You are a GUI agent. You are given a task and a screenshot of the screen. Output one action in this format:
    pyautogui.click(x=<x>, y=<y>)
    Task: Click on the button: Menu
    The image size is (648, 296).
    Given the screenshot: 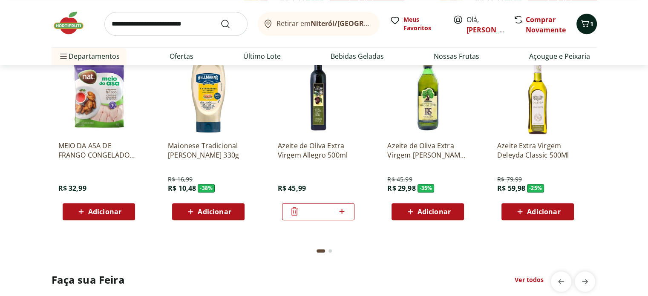 What is the action you would take?
    pyautogui.click(x=63, y=56)
    